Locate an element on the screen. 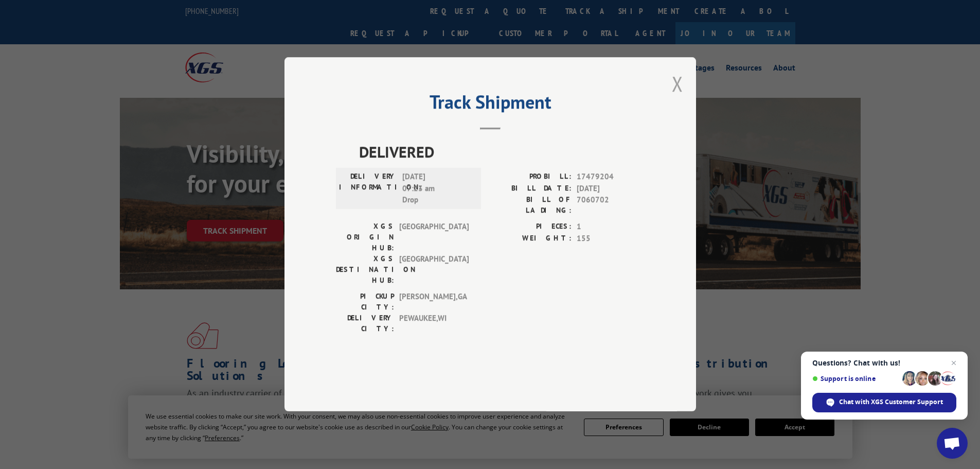  div: Open chat is located at coordinates (952, 443).